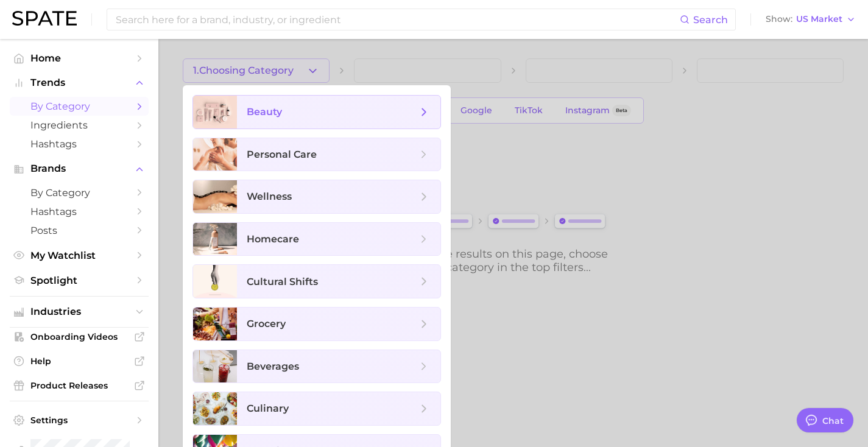 The image size is (868, 447). Describe the element at coordinates (79, 255) in the screenshot. I see `span: My Watchlist` at that location.